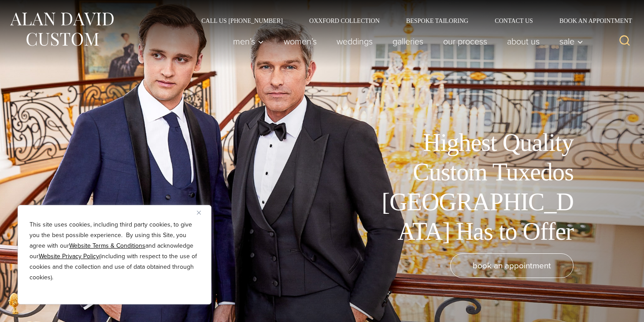 This screenshot has height=322, width=644. I want to click on a: book an appointment, so click(512, 266).